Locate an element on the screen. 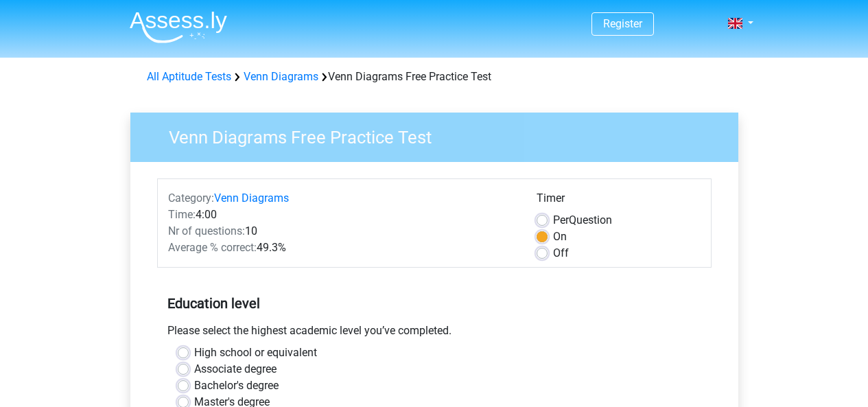  span: Time: is located at coordinates (182, 214).